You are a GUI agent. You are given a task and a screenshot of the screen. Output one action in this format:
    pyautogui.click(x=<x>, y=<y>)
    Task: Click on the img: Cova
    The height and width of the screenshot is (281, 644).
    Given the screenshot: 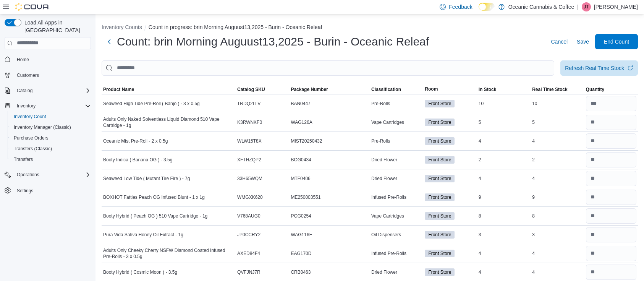 What is the action you would take?
    pyautogui.click(x=33, y=7)
    